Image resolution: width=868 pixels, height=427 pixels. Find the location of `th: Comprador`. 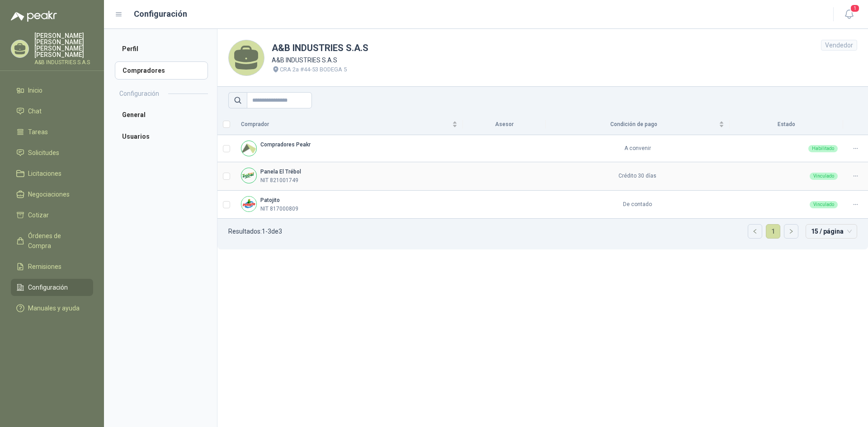

th: Comprador is located at coordinates (349, 125).